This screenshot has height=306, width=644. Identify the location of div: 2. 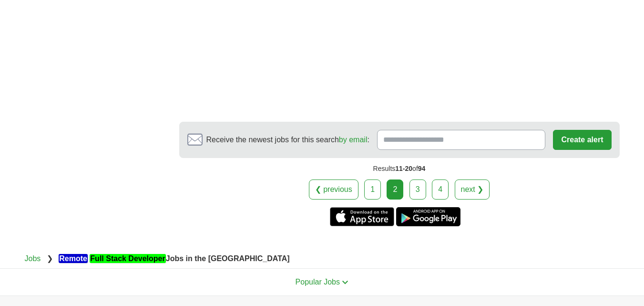
(395, 190).